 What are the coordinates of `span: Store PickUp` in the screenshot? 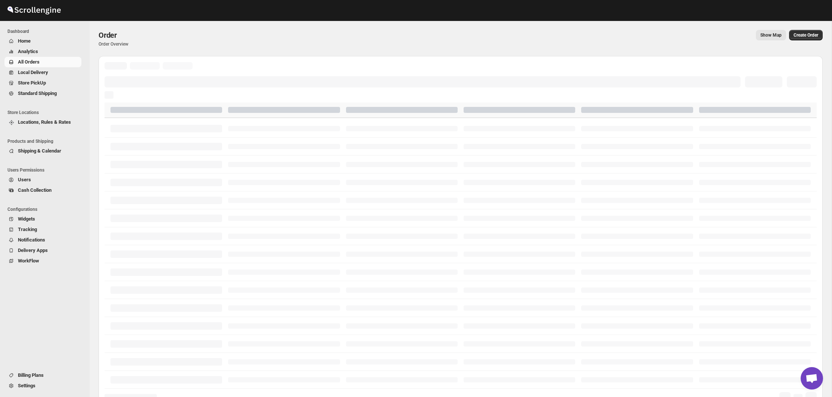 It's located at (32, 83).